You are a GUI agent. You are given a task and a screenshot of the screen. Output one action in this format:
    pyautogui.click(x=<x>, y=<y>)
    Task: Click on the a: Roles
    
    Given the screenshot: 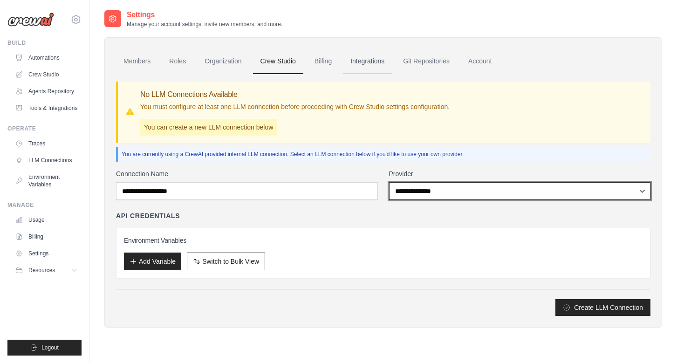 What is the action you would take?
    pyautogui.click(x=177, y=61)
    